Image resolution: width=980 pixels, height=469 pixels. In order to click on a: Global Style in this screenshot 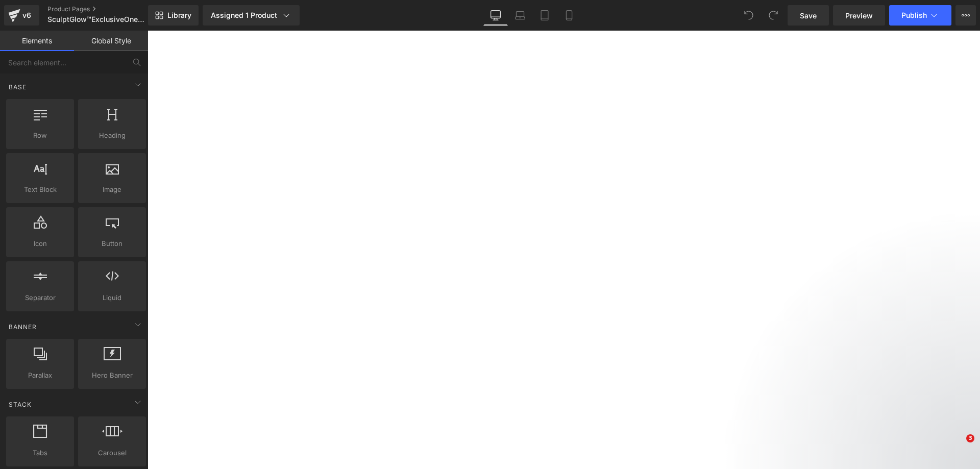, I will do `click(111, 41)`.